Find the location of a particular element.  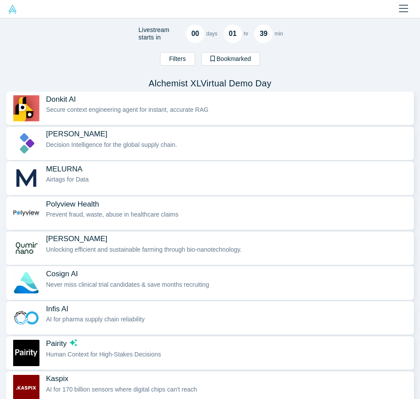

button: Pairitydsa ai sparklesHuman Context for High-Stakes Decisions is located at coordinates (210, 353).